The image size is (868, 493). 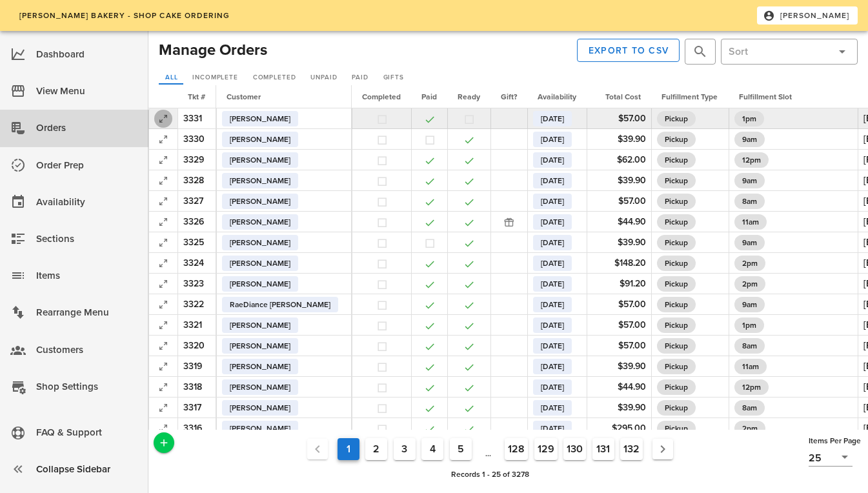 What do you see at coordinates (619, 222) in the screenshot?
I see `td: $44.90` at bounding box center [619, 222].